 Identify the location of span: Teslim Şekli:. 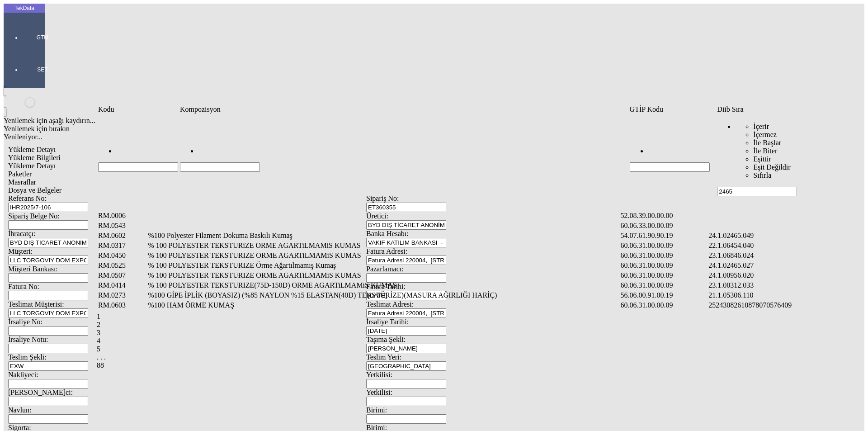
(27, 356).